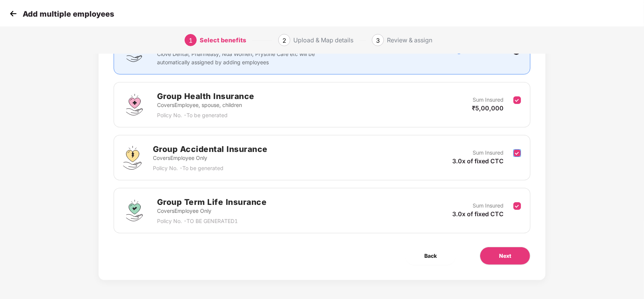  What do you see at coordinates (13, 14) in the screenshot?
I see `img: svg+xml;base64,PHN2ZyB4bWxucz0iaHR0cDovL3d3dy53My5vcmcvMjAwMC9zdmciIHdpZHRoPSIzMCIgaGVpZ2h0PSIzMC...` at bounding box center [13, 14].